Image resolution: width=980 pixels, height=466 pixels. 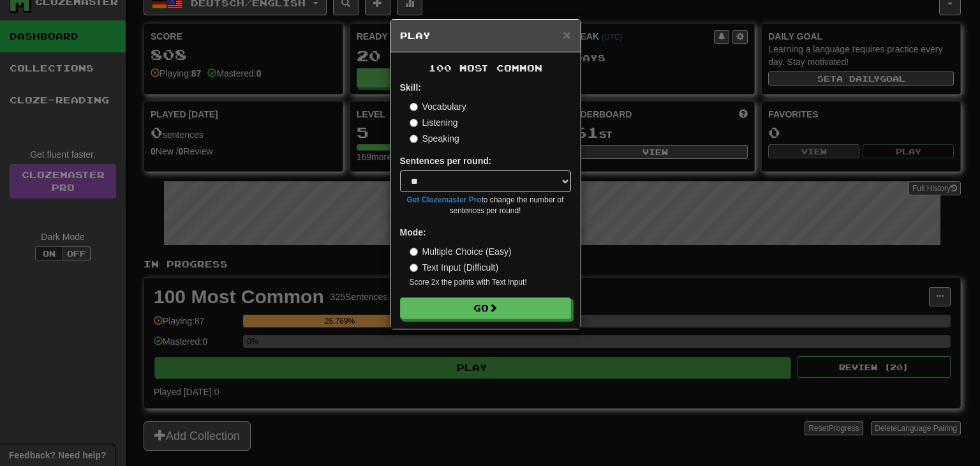 I want to click on button: Go, so click(x=485, y=308).